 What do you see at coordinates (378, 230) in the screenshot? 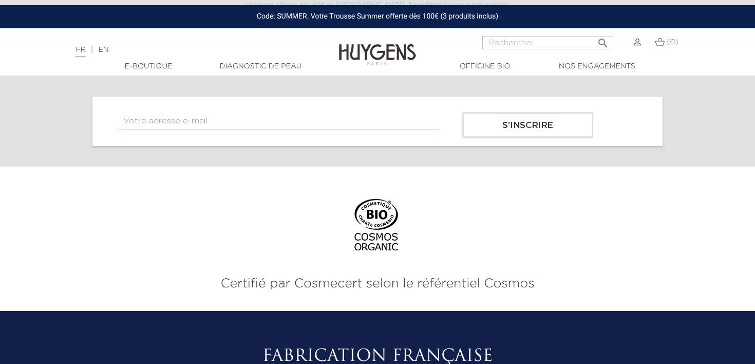
I see `img: logo bio cosmos` at bounding box center [378, 230].